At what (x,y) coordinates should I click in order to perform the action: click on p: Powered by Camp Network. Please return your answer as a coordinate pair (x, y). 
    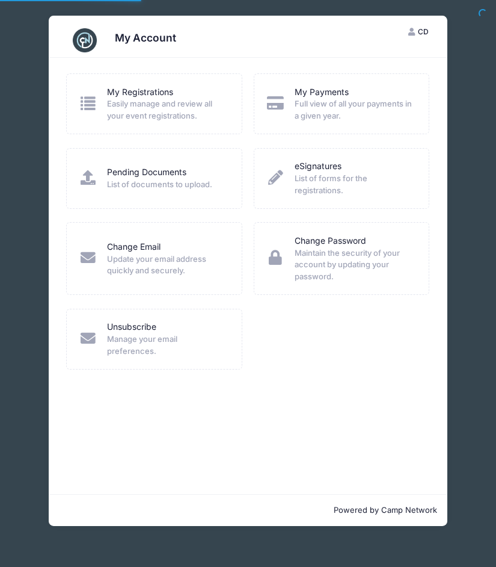
    Looking at the image, I should click on (248, 510).